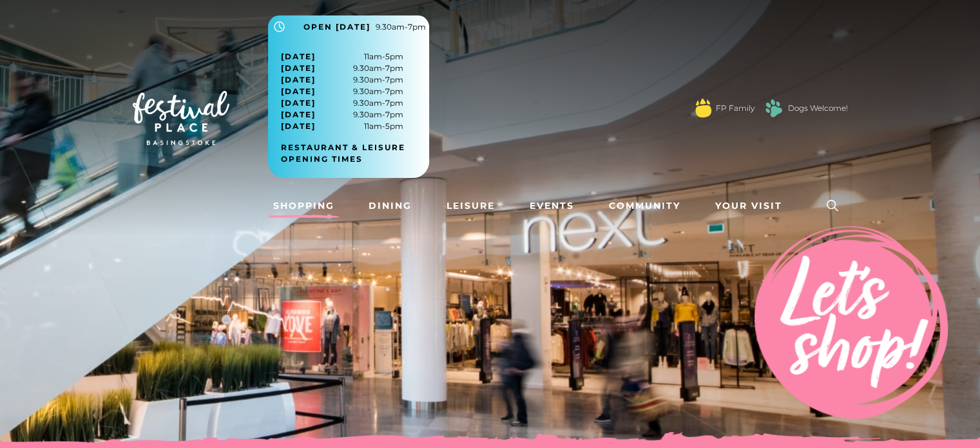  Describe the element at coordinates (471, 206) in the screenshot. I see `a: Leisure` at that location.